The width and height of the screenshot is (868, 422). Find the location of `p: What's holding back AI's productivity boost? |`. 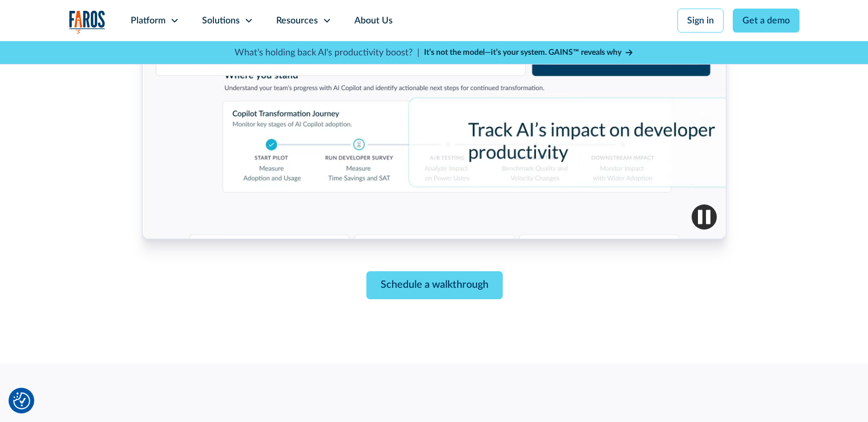

p: What's holding back AI's productivity boost? | is located at coordinates (327, 53).